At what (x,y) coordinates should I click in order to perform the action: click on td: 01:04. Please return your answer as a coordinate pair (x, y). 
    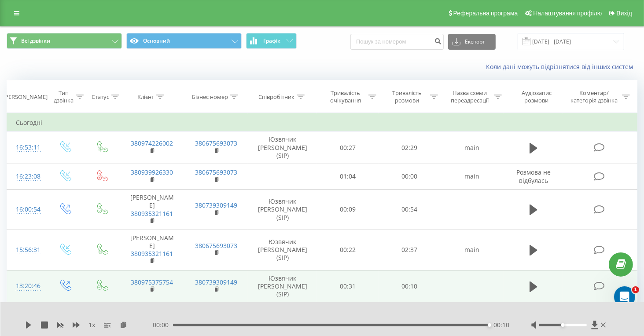
    Looking at the image, I should click on (348, 177).